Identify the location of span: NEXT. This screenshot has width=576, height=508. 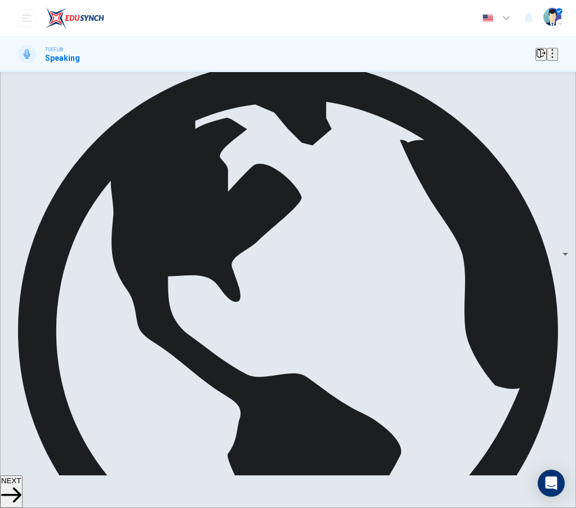
(11, 480).